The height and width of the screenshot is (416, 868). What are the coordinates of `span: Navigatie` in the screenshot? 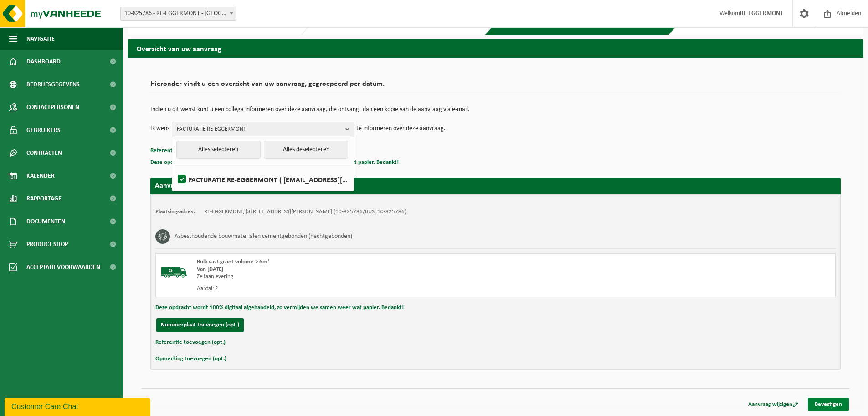 It's located at (41, 39).